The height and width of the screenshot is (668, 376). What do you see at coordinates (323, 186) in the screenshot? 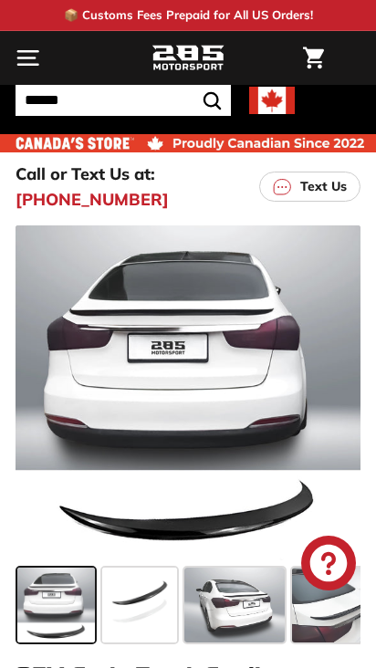
I see `p: Text Us` at bounding box center [323, 186].